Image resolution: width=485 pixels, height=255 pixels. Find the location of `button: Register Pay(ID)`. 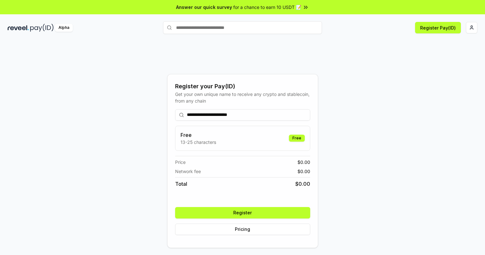

button: Register Pay(ID) is located at coordinates (438, 28).